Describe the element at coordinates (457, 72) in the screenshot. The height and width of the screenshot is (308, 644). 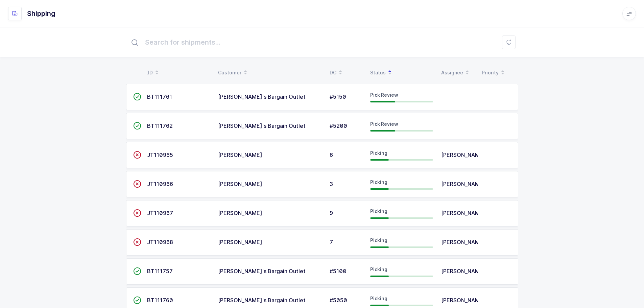
I see `div: Assignee` at that location.